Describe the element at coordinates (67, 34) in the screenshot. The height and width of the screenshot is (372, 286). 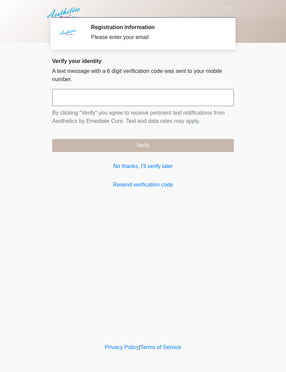
I see `img: Agent Avatar` at that location.